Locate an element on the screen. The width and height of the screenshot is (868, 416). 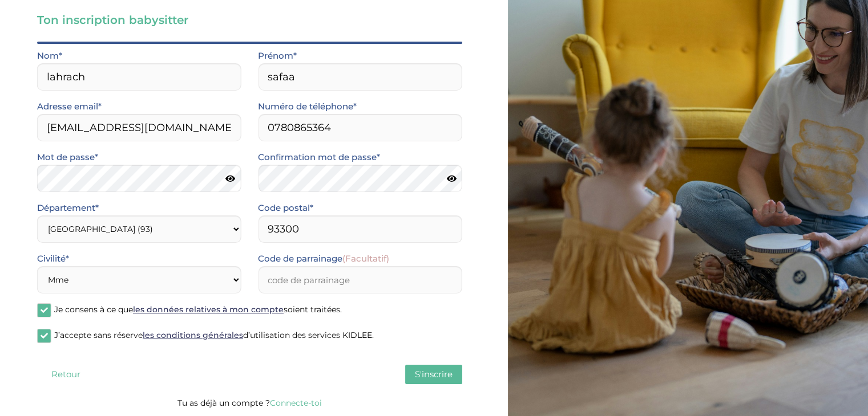
button: S'inscrire is located at coordinates (434, 374).